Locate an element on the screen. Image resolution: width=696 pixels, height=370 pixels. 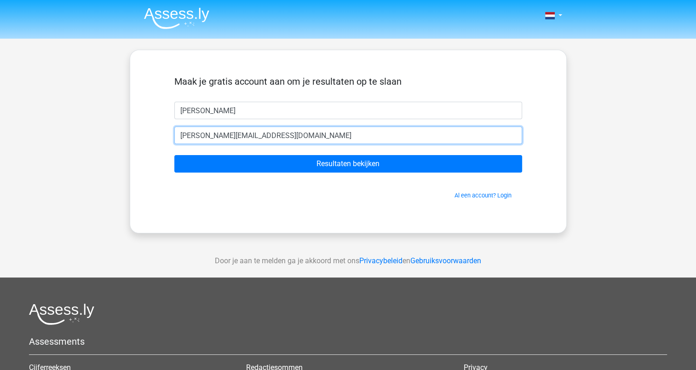
input: Voornaam is located at coordinates (348, 110).